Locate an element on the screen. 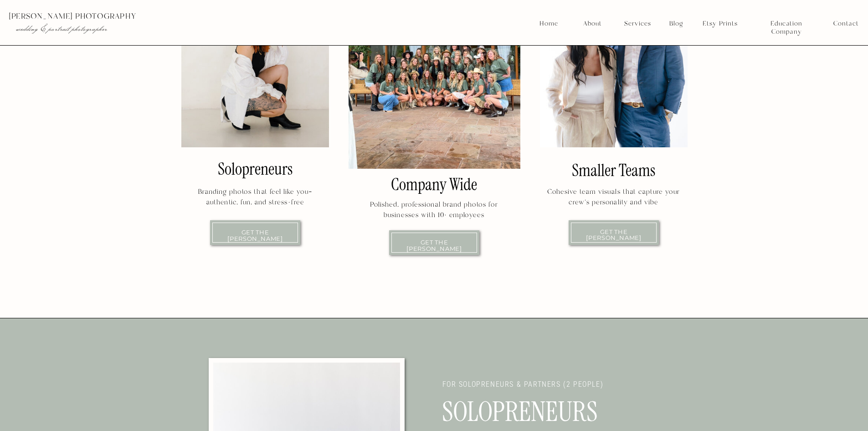 Image resolution: width=868 pixels, height=431 pixels. a: About is located at coordinates (592, 24).